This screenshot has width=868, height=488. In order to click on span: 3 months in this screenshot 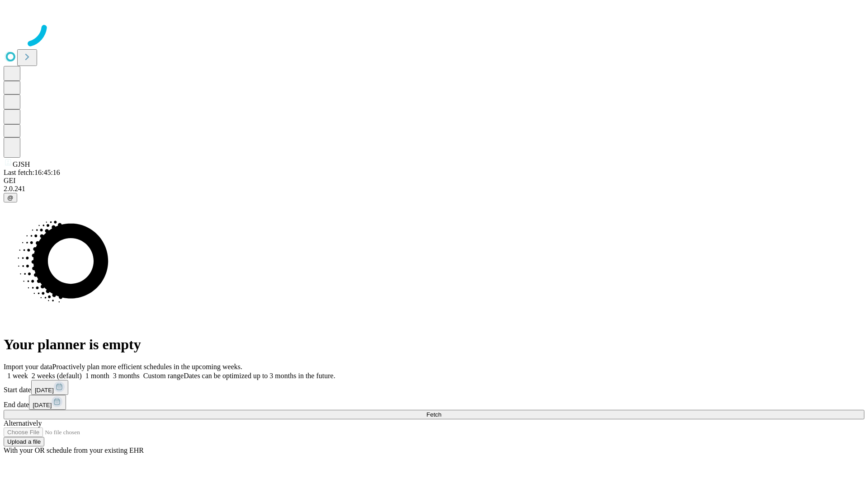, I will do `click(126, 375)`.